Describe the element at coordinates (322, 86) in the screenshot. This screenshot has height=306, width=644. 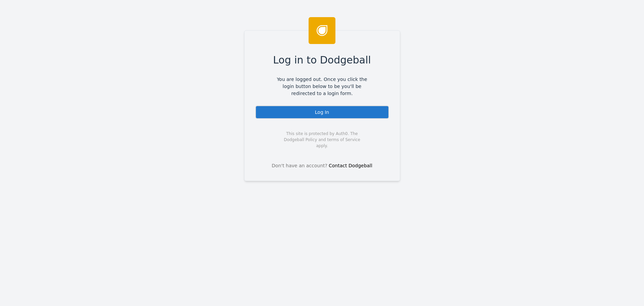
I see `span: You are logged out. Once you click the login button below to be you'll be redirected to a login f...` at that location.